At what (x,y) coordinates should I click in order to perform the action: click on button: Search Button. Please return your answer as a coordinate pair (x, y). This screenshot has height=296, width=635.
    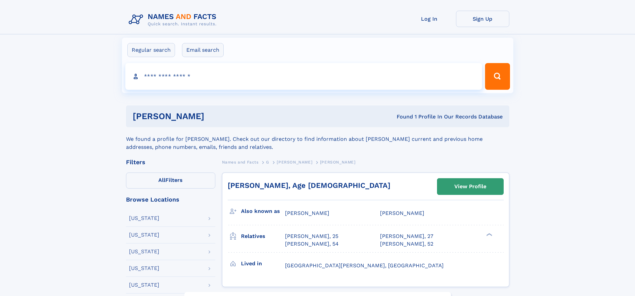
    Looking at the image, I should click on (497, 76).